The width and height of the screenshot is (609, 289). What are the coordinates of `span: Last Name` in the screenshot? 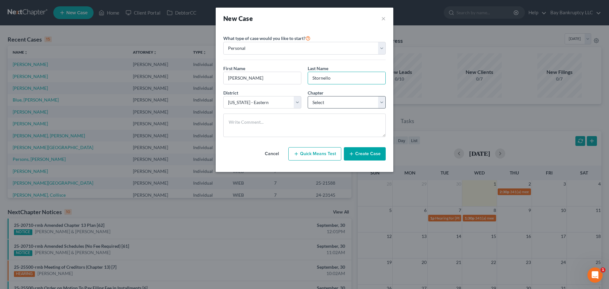 It's located at (318, 68).